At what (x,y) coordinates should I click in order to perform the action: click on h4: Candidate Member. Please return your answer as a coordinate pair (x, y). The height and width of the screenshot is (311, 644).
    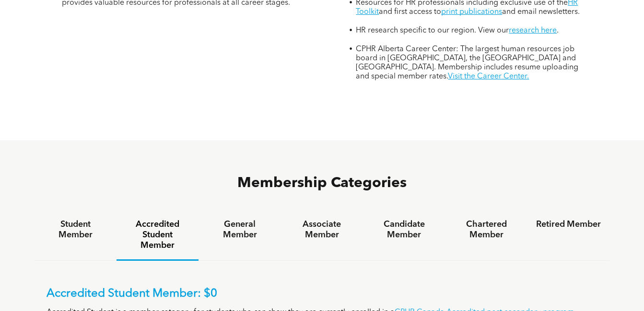
    Looking at the image, I should click on (404, 230).